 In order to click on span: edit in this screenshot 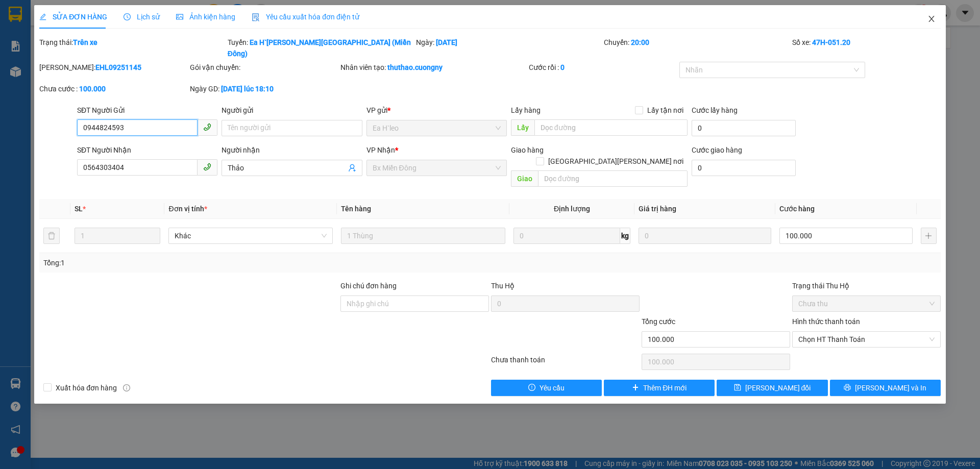, I will do `click(43, 17)`.